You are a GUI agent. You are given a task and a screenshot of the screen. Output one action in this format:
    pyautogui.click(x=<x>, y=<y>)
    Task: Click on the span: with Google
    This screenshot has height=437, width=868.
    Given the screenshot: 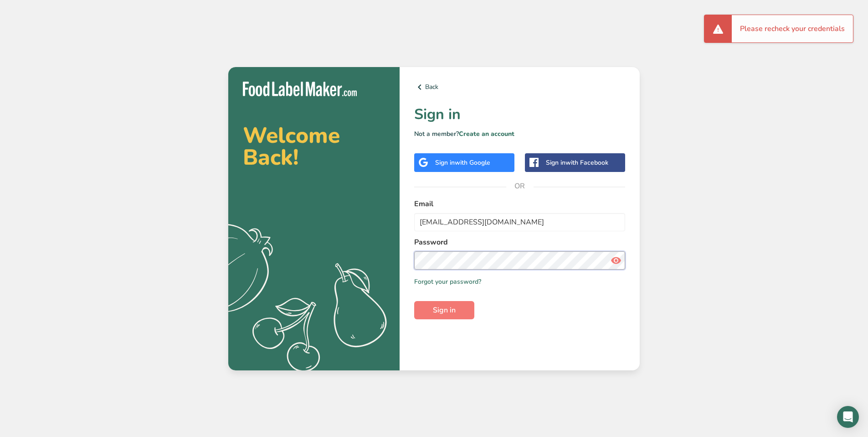 What is the action you would take?
    pyautogui.click(x=472, y=162)
    